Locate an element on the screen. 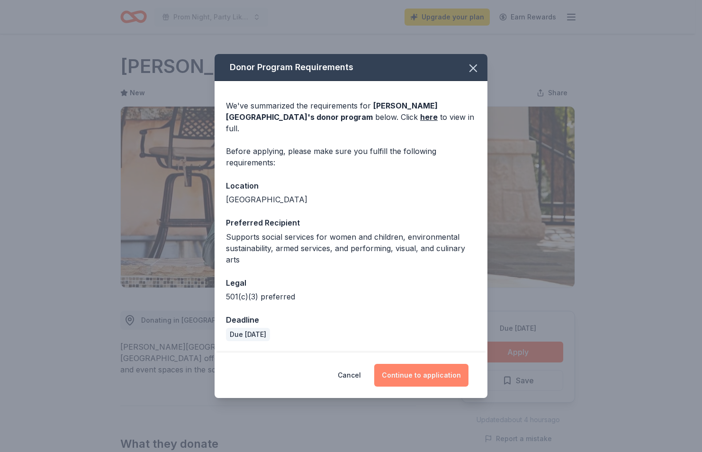 The image size is (702, 452). div: Before applying, please make sure you fulfill the following requirements: is located at coordinates (351, 157).